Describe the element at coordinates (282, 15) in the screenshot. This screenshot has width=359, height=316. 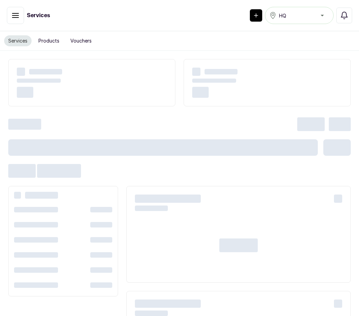
I see `span: HQ` at that location.